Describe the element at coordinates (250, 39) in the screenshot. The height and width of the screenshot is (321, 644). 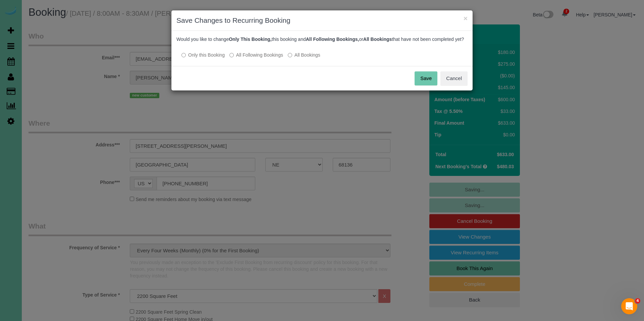
I see `b: Only This Booking,` at that location.